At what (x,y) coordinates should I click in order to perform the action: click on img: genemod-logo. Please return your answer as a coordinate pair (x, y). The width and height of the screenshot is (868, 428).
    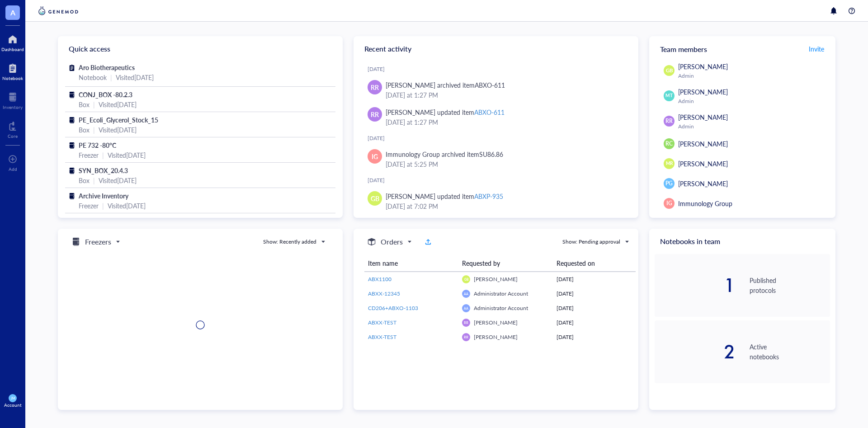
    Looking at the image, I should click on (58, 11).